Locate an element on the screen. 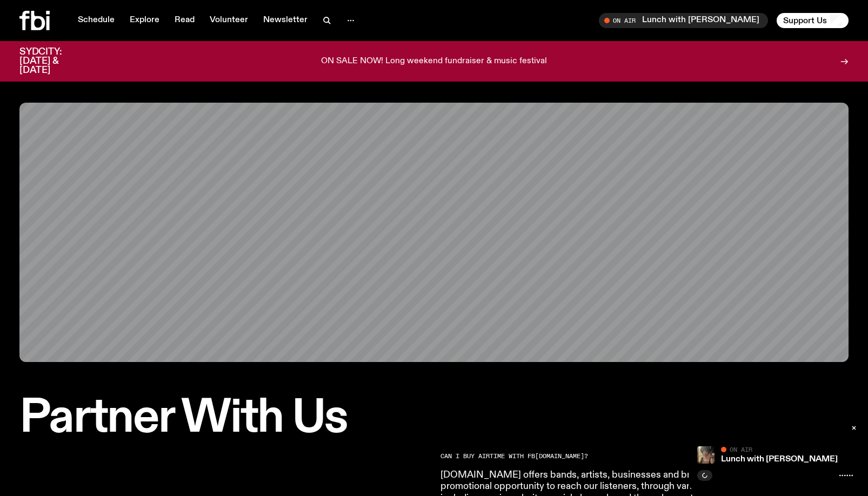 The image size is (868, 496). span: Support Us is located at coordinates (804, 20).